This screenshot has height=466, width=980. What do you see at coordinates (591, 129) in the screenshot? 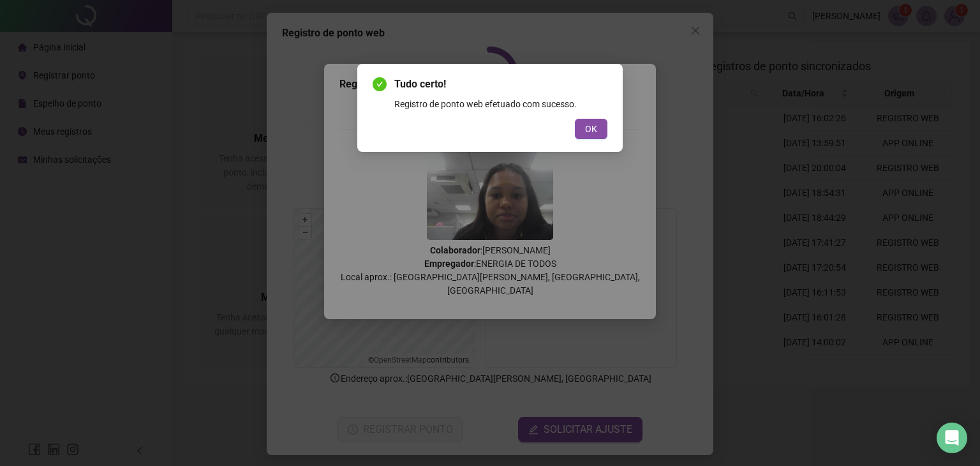
I see `button: OK` at bounding box center [591, 129].